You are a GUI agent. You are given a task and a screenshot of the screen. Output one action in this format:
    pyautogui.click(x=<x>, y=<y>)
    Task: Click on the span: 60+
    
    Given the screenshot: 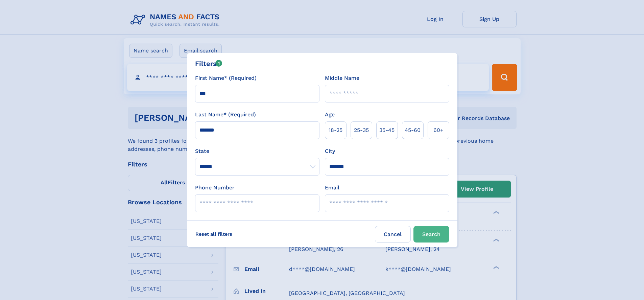 What is the action you would take?
    pyautogui.click(x=439, y=130)
    